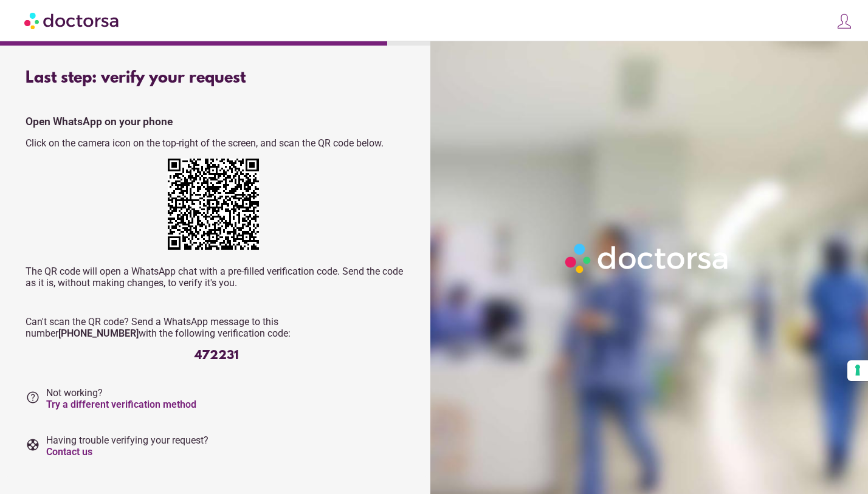  I want to click on button: Your consent preferences for tracking technologies, so click(858, 371).